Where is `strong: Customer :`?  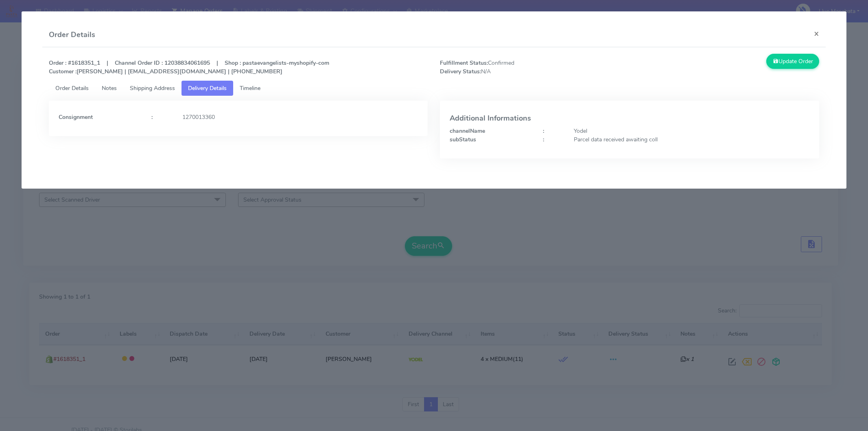
strong: Customer : is located at coordinates (63, 71).